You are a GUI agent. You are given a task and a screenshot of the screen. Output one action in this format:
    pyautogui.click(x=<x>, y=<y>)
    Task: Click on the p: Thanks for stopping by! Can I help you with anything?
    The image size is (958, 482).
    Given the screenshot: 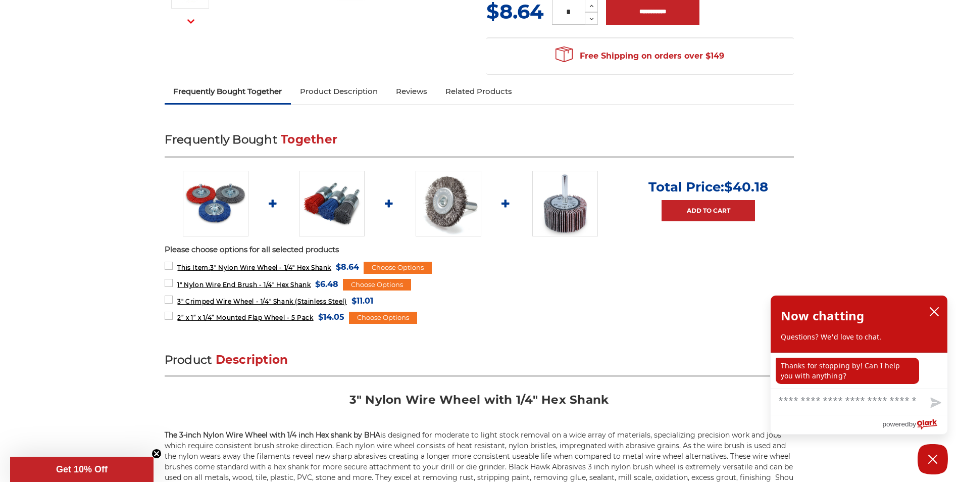 What is the action you would take?
    pyautogui.click(x=848, y=371)
    